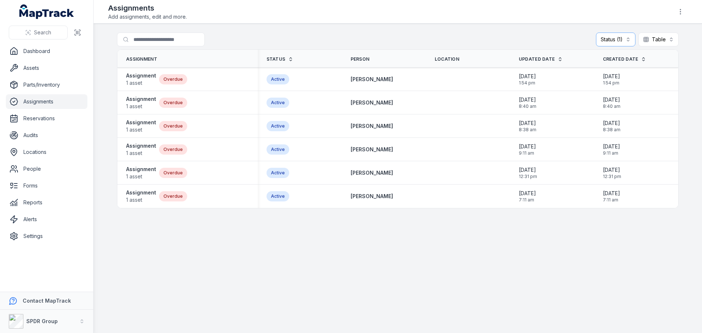 This screenshot has height=333, width=702. I want to click on a: Reservations, so click(46, 119).